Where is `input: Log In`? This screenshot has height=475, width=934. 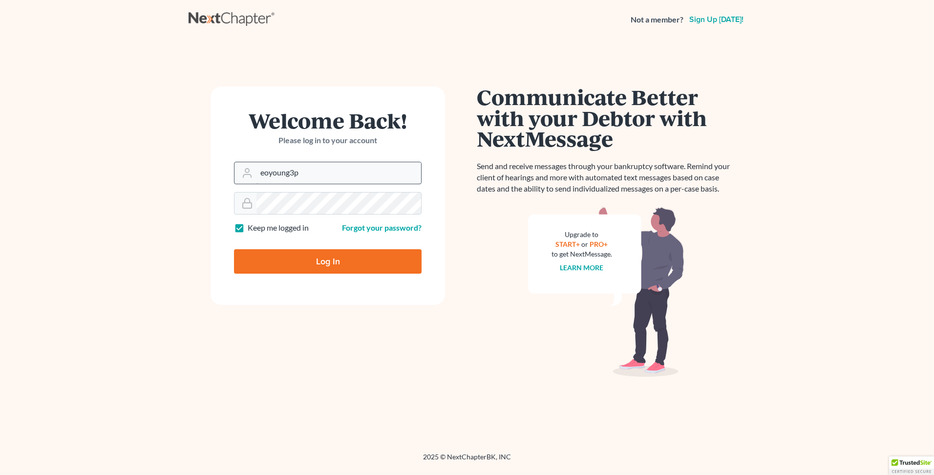 input: Log In is located at coordinates (328, 261).